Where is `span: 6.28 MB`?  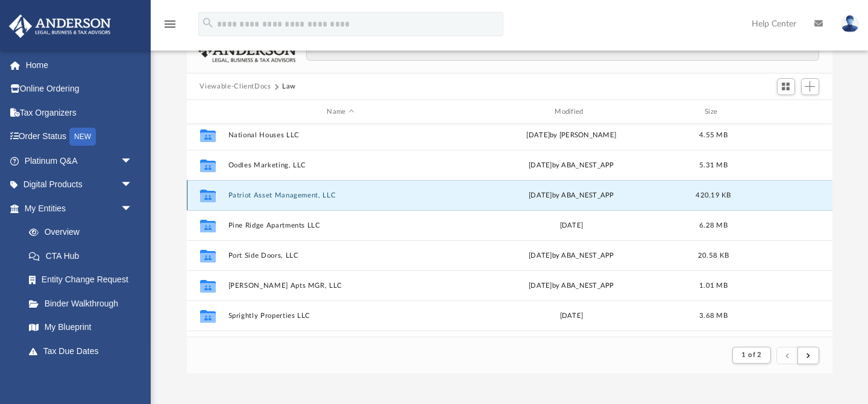 span: 6.28 MB is located at coordinates (713, 225).